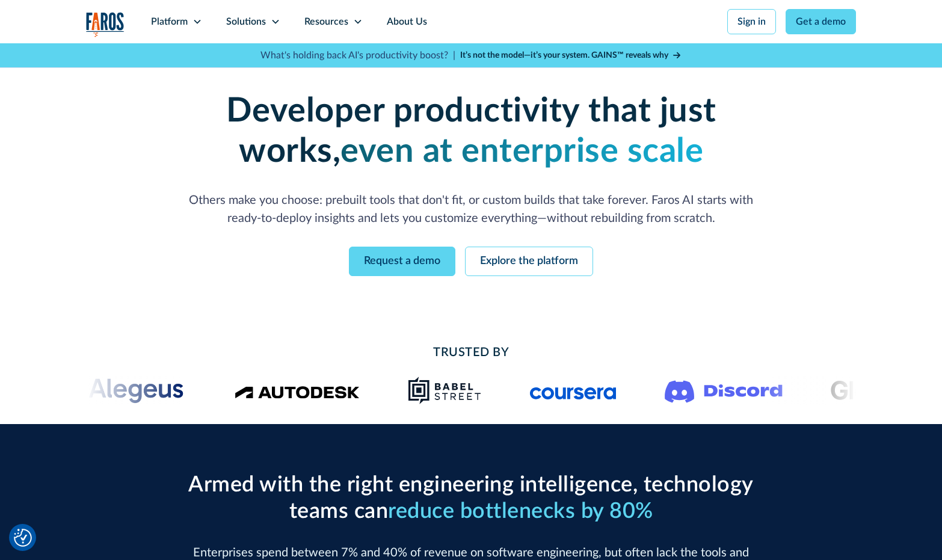 The height and width of the screenshot is (560, 942). I want to click on img: Logo of the analytics and reporting company Faros., so click(105, 24).